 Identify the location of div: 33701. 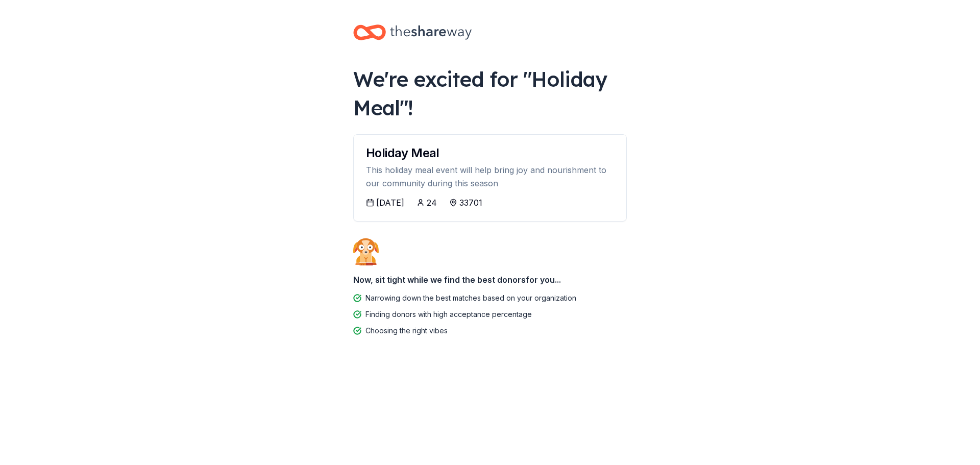
(470, 203).